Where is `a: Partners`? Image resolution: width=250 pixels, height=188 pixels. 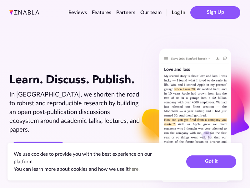 a: Partners is located at coordinates (126, 13).